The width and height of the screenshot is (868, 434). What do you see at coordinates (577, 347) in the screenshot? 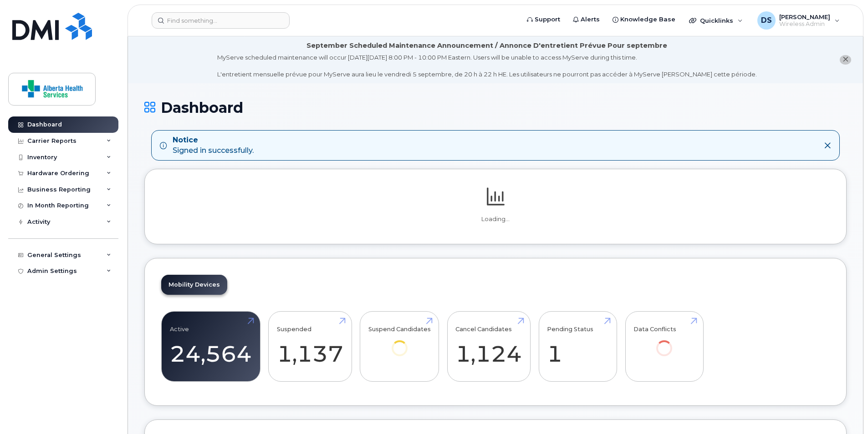
I see `a: Pending Status 1` at bounding box center [577, 347].